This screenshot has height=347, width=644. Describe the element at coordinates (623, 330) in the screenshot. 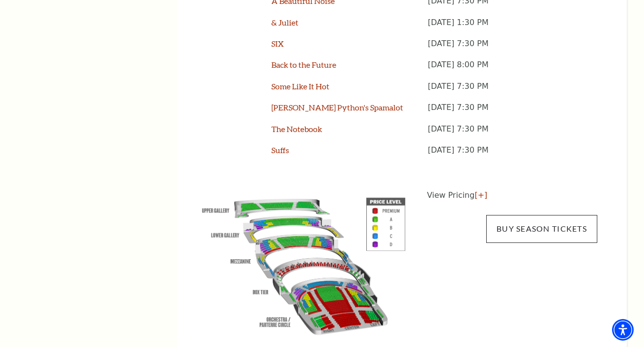

I see `div: Accessibility Menu` at that location.